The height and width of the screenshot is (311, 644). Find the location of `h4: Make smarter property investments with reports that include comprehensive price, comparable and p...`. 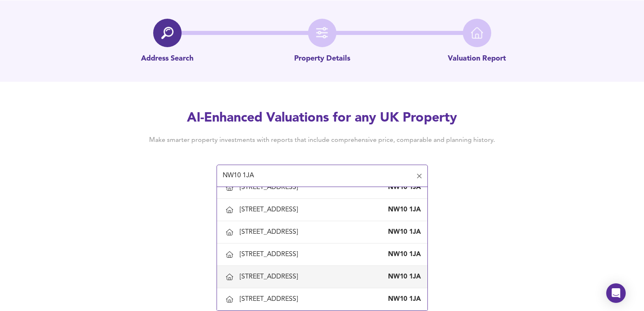

h4: Make smarter property investments with reports that include comprehensive price, comparable and p... is located at coordinates (322, 140).